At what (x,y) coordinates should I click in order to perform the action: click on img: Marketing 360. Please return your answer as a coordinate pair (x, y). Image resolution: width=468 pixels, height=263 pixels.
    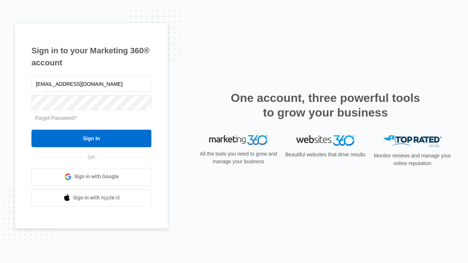
    Looking at the image, I should click on (239, 141).